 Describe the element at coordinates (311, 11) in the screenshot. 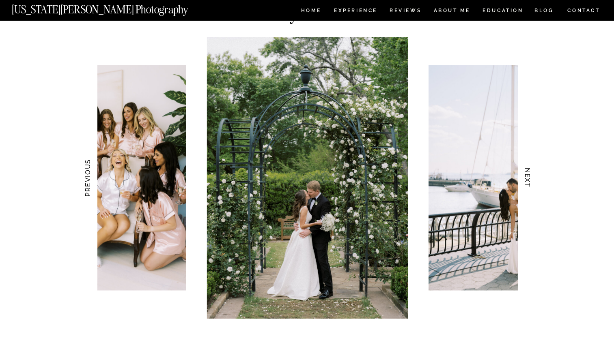

I see `nav: HOME` at that location.